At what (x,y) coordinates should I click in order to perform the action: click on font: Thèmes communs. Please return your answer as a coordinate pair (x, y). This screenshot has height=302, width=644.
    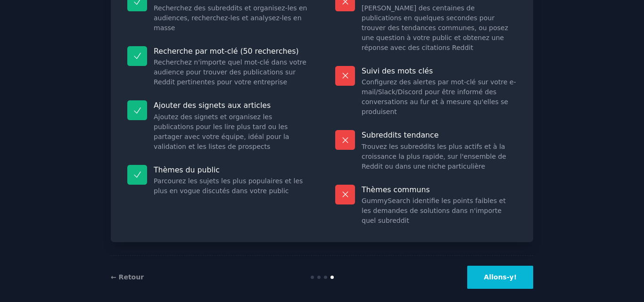
    Looking at the image, I should click on (395, 189).